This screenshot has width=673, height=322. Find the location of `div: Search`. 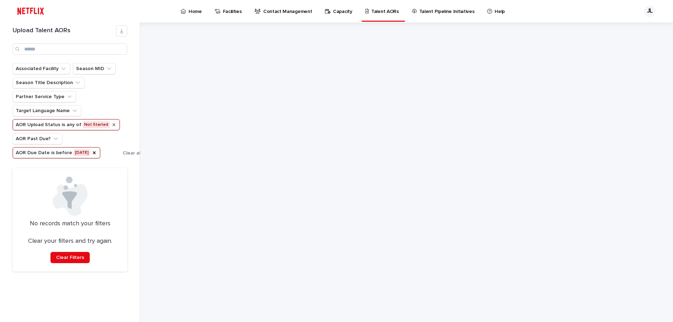

div: Search is located at coordinates (70, 49).